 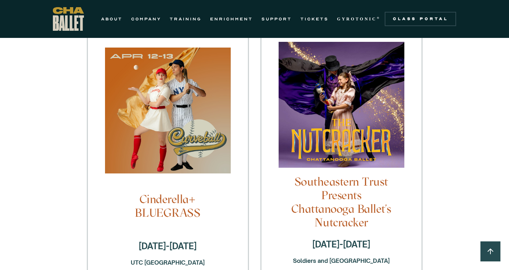 I want to click on h4: Southeastern Trust Presents Chattanooga Ballet's Nutcracker, so click(x=341, y=202).